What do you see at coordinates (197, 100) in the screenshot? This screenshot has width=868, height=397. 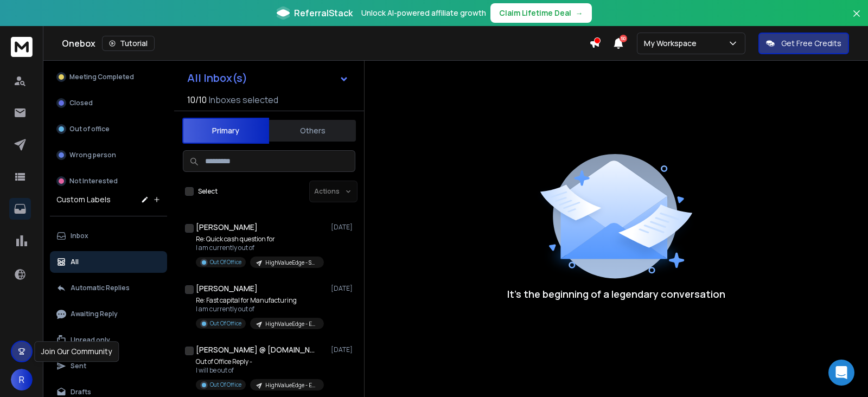 I see `span: 10 / 10` at bounding box center [197, 100].